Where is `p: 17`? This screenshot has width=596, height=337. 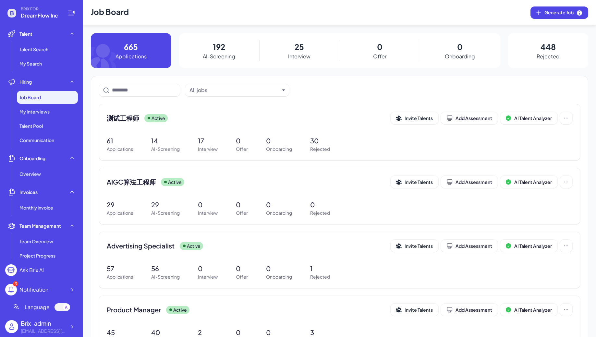
p: 17 is located at coordinates (208, 141).